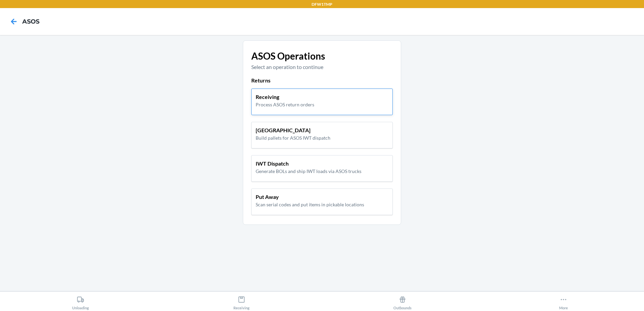 The height and width of the screenshot is (311, 644). I want to click on p: Select an operation to continue, so click(322, 67).